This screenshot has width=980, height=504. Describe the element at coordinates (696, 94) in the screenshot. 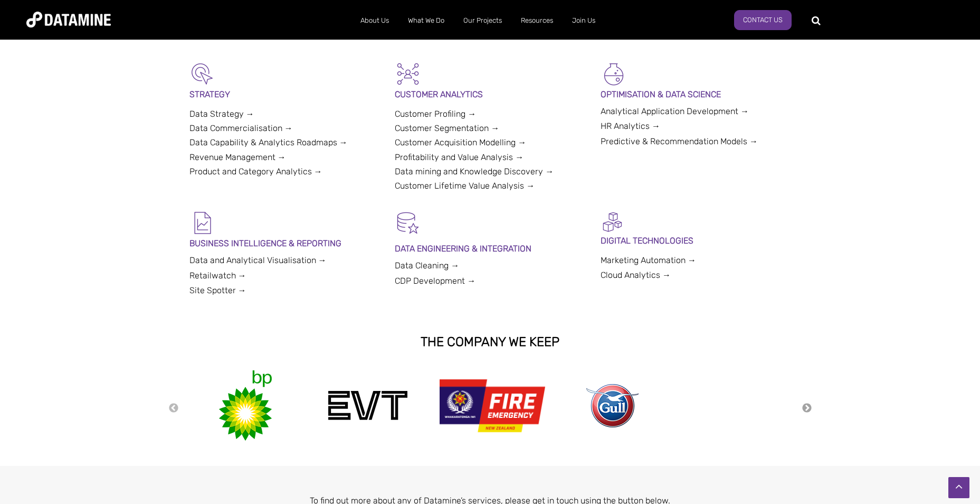

I see `p: OPTIMISATION & DATA SCIENCE` at that location.